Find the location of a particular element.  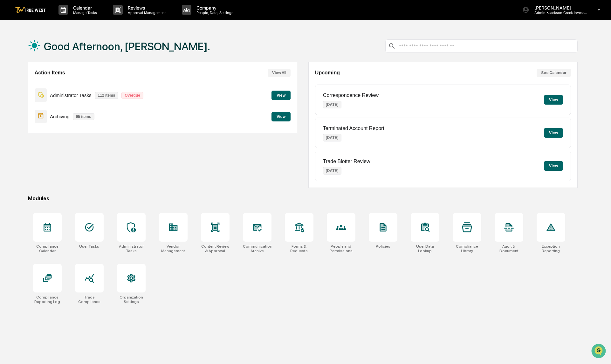

a: See Calendar is located at coordinates (554, 73).